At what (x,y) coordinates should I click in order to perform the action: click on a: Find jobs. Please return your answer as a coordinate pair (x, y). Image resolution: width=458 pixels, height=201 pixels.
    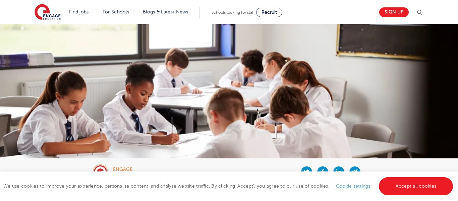
    Looking at the image, I should click on (79, 12).